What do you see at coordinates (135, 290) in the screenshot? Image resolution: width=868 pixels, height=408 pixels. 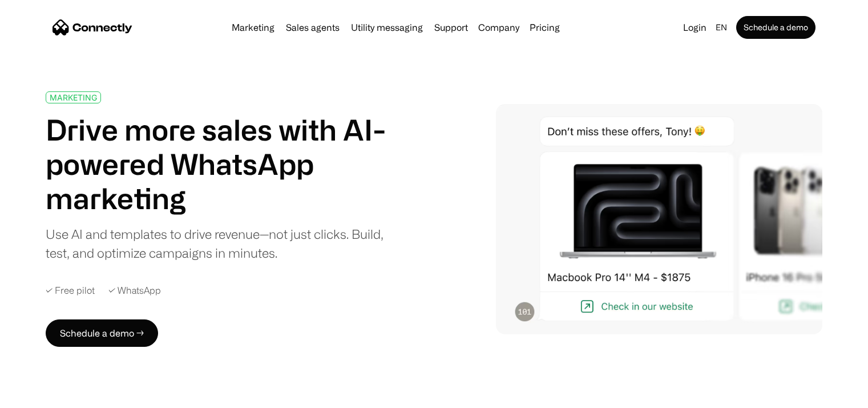 I see `div: ✓ WhatsApp` at bounding box center [135, 290].